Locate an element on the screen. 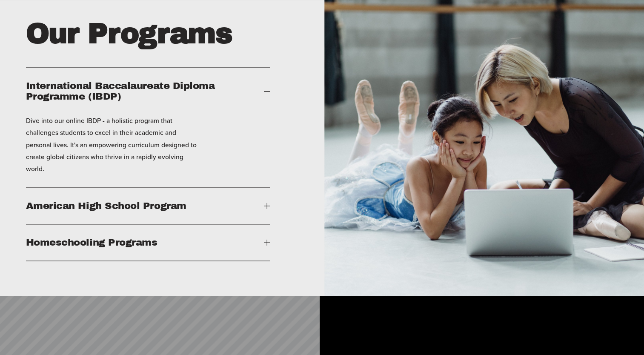 The image size is (644, 355). span: American High School Program is located at coordinates (145, 206).